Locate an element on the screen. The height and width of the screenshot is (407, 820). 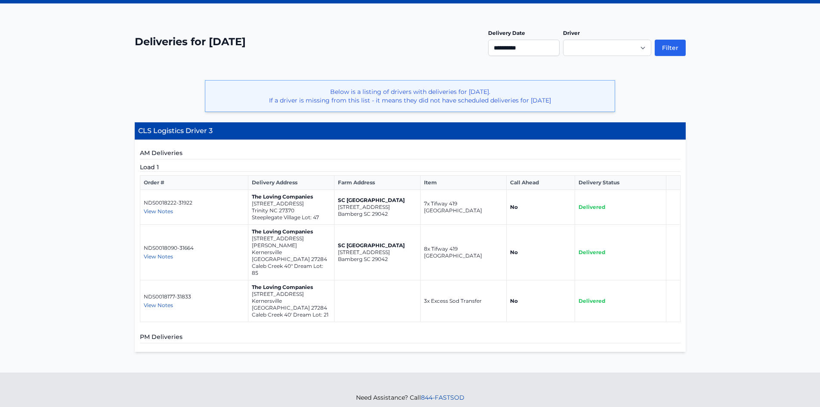
p: NDS0018177-31833 is located at coordinates (194, 296).